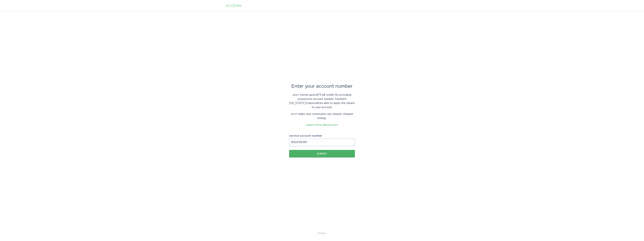 This screenshot has width=644, height=241. I want to click on a: Privacy Policy & Terms of Use, so click(322, 233).